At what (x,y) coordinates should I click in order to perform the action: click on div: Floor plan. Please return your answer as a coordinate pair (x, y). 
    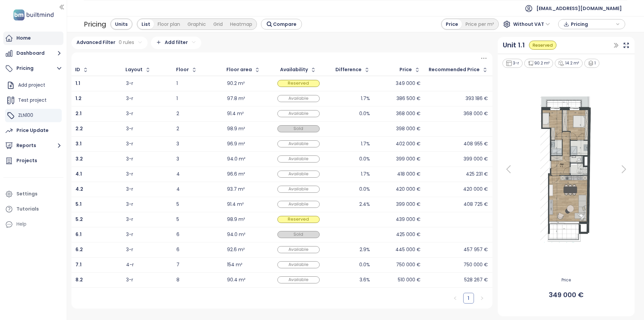
    Looking at the image, I should click on (169, 24).